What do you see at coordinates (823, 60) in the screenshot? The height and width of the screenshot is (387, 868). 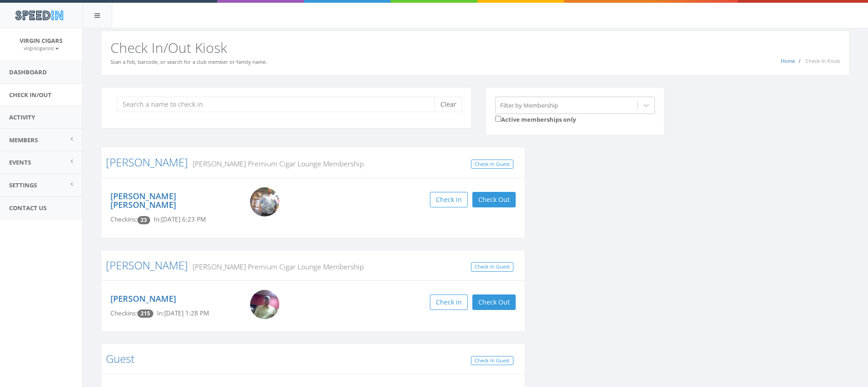 I see `span: Check-In Kiosk` at bounding box center [823, 60].